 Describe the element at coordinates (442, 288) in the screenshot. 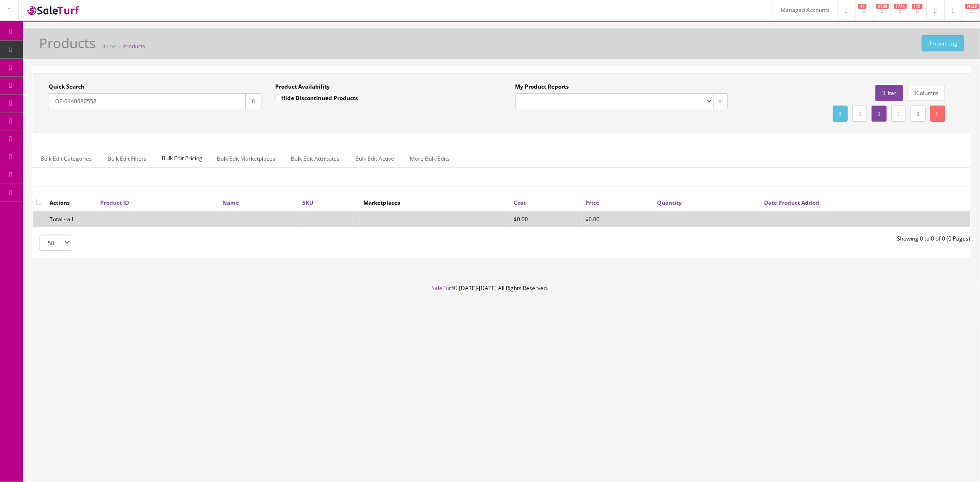

I see `a: SaleTurf` at that location.